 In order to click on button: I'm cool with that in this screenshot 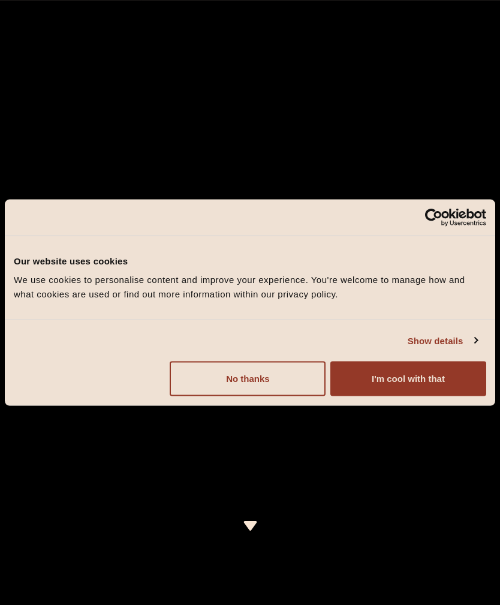, I will do `click(408, 379)`.